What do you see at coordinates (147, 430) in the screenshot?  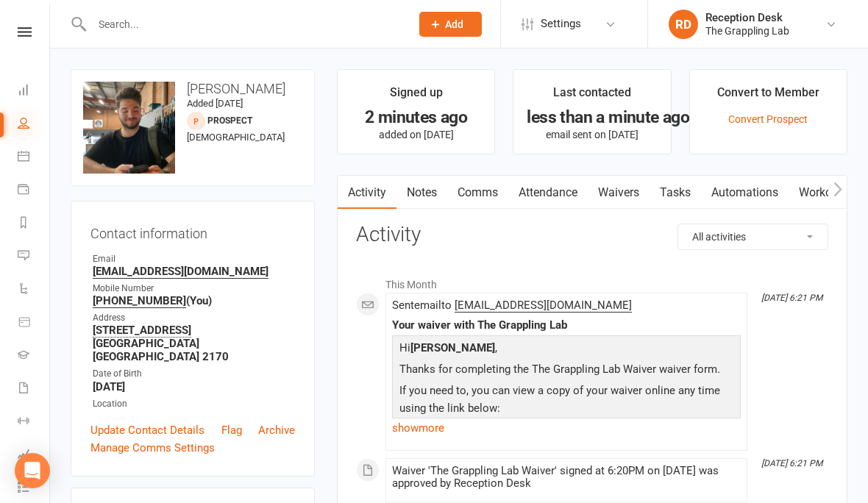 I see `a: Update Contact Details` at bounding box center [147, 430].